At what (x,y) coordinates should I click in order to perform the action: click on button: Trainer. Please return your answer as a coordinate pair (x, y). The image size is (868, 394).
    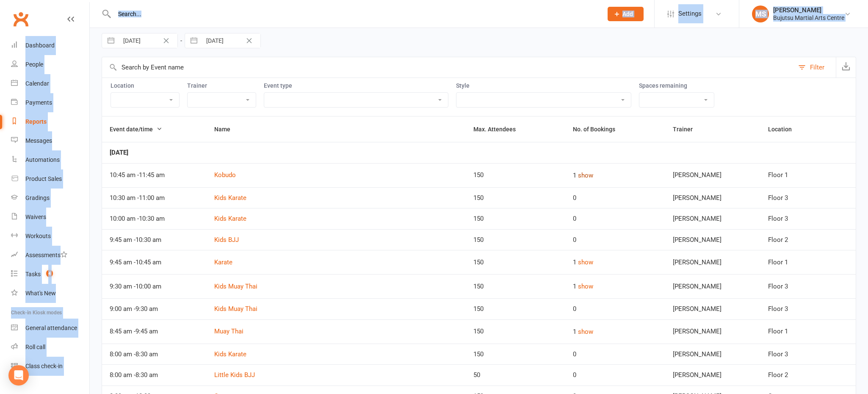
    Looking at the image, I should click on (687, 129).